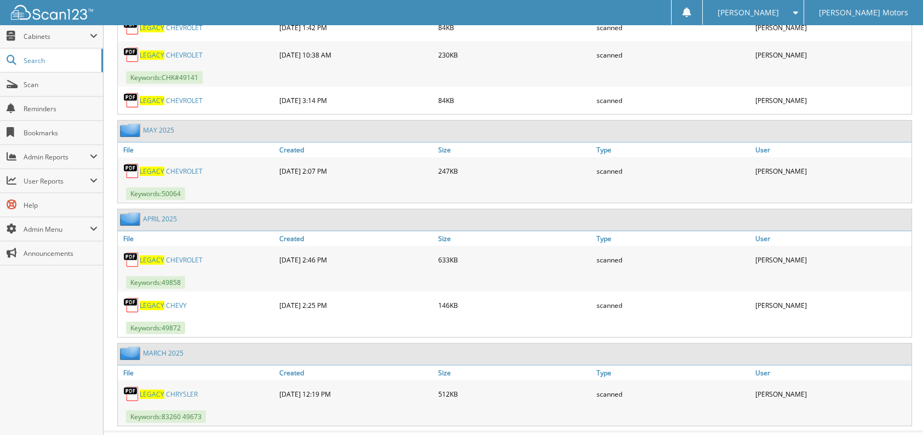 This screenshot has height=435, width=923. What do you see at coordinates (60, 84) in the screenshot?
I see `span: Scan` at bounding box center [60, 84].